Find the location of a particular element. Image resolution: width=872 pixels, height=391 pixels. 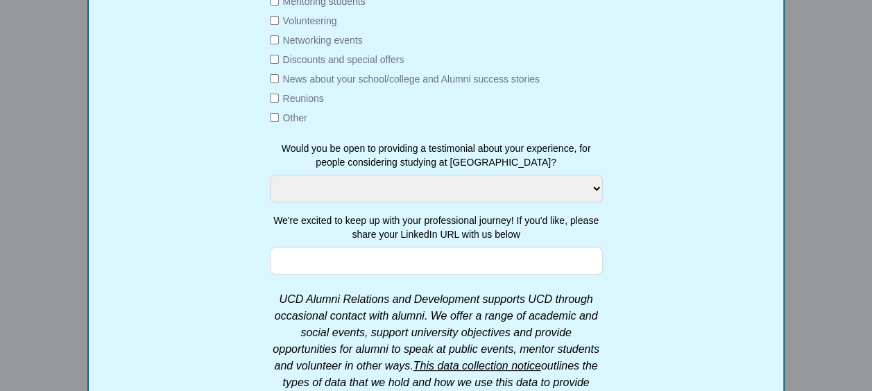

label: Would you be open to providing a testimonial about your experience, for people considering studyi... is located at coordinates (436, 155).